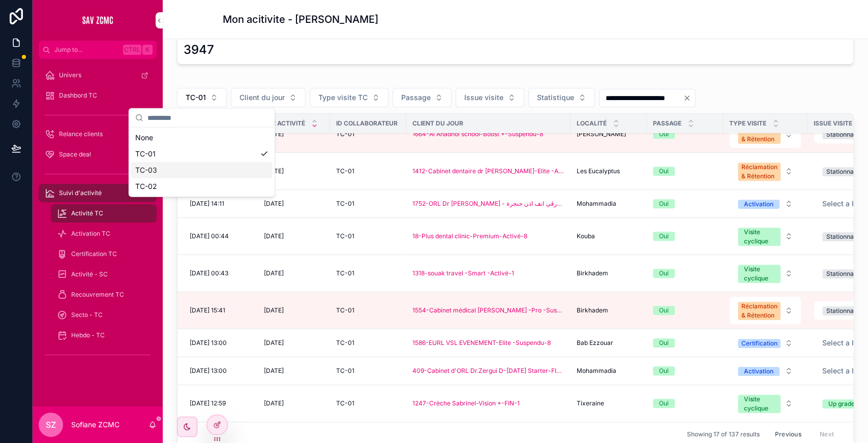 The width and height of the screenshot is (868, 443). What do you see at coordinates (478, 134) in the screenshot?
I see `a: 1664-Al Anadhol school-Boost +-Suspendu-8` at bounding box center [478, 134].